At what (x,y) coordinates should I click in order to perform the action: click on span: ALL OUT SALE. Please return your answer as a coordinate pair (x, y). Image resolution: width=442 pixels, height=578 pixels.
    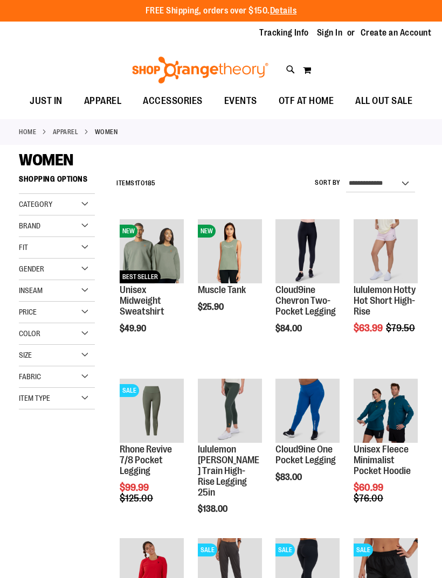
    Looking at the image, I should click on (384, 101).